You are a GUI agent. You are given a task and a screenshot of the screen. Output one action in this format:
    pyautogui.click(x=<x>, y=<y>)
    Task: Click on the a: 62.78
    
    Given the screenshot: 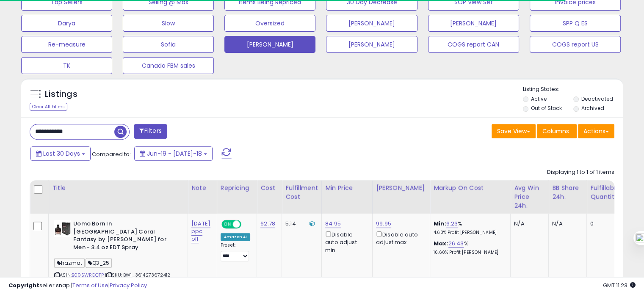 What is the action you would take?
    pyautogui.click(x=268, y=224)
    